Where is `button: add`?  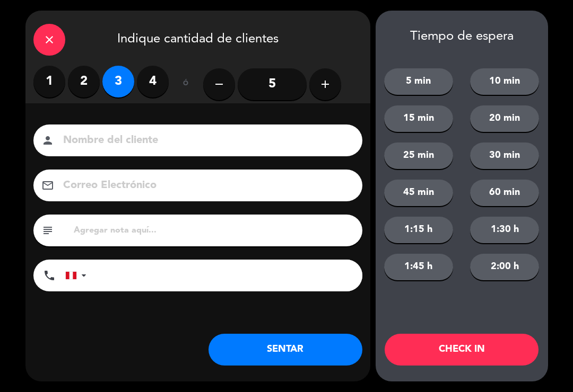 button: add is located at coordinates (325, 84).